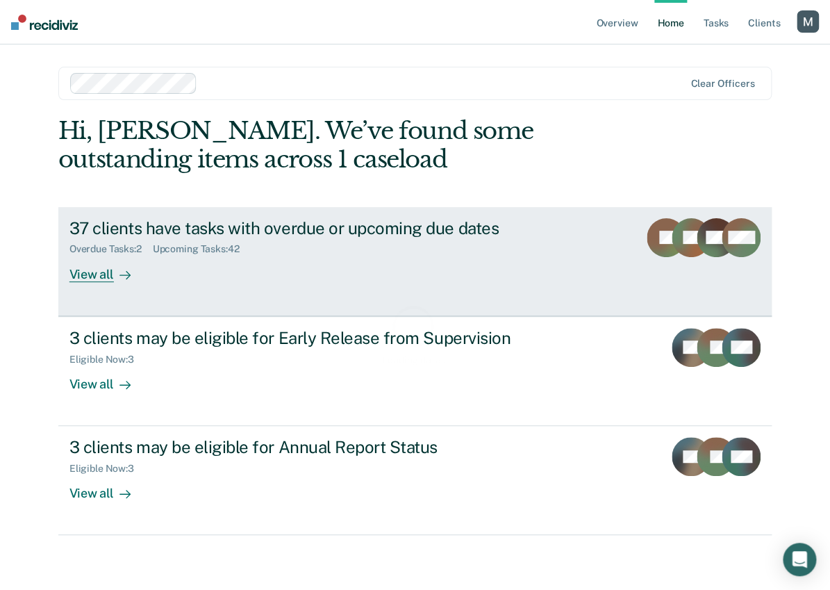 This screenshot has height=590, width=830. I want to click on div: 3 clients may be eligible for Early Release from Supervision, so click(313, 338).